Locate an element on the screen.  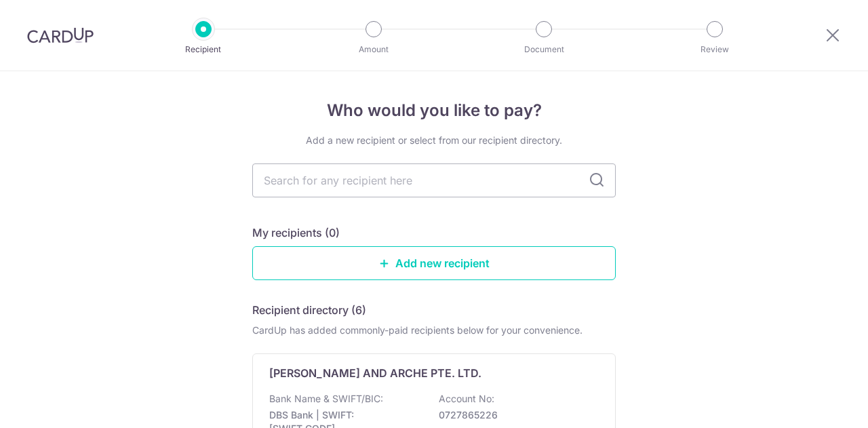
p: Amount is located at coordinates (374, 50).